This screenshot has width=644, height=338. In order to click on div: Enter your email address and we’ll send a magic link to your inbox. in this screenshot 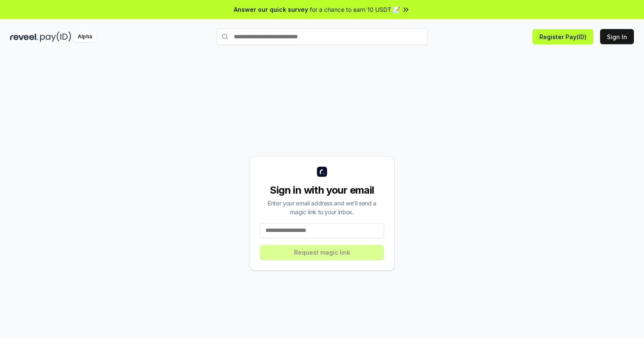, I will do `click(322, 207)`.